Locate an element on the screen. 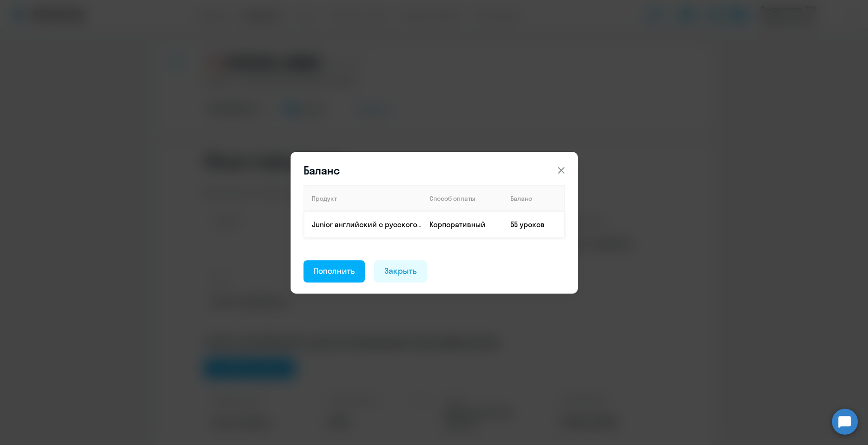 This screenshot has width=868, height=445. p: Junior английский с русскоговорящим преподавателем is located at coordinates (367, 225).